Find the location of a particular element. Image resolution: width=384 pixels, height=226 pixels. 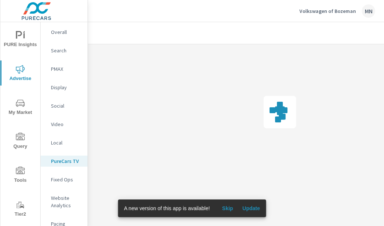

span: Tier2 is located at coordinates (20, 210).